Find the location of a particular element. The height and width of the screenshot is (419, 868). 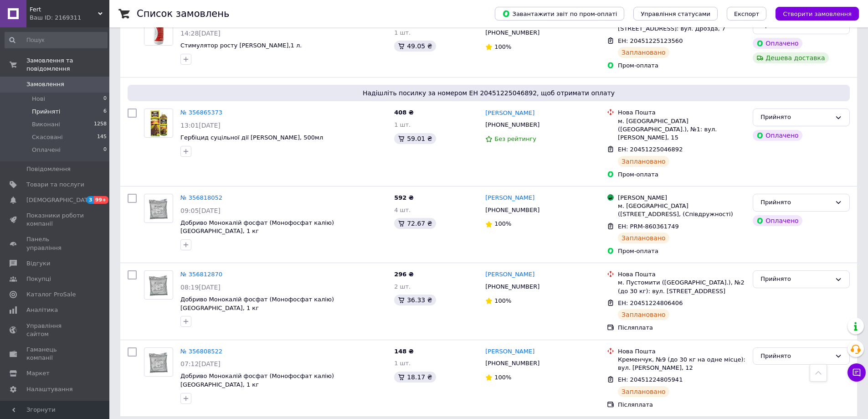

span: 4 шт. is located at coordinates (402, 210).